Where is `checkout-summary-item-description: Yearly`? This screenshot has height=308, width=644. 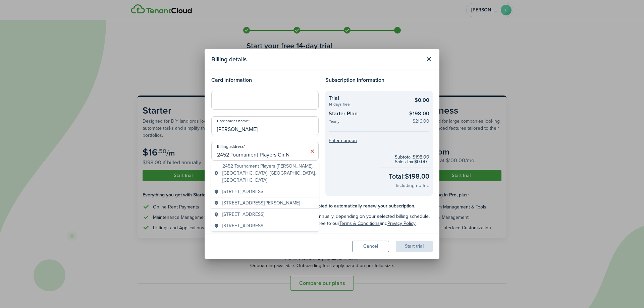
checkout-summary-item-description: Yearly is located at coordinates (366, 122).